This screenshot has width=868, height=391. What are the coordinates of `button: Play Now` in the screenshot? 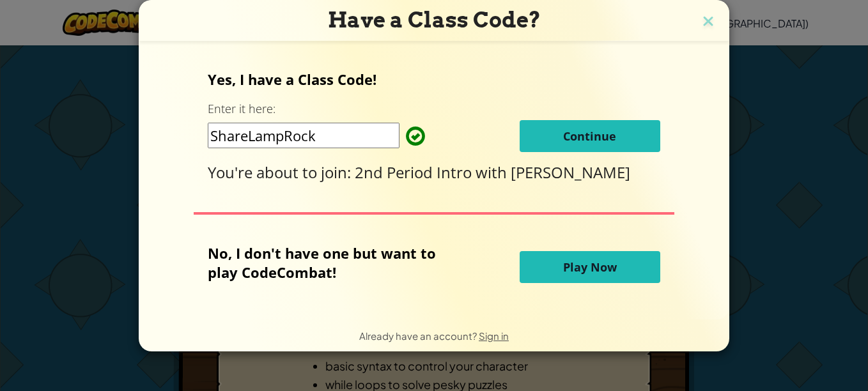 It's located at (590, 267).